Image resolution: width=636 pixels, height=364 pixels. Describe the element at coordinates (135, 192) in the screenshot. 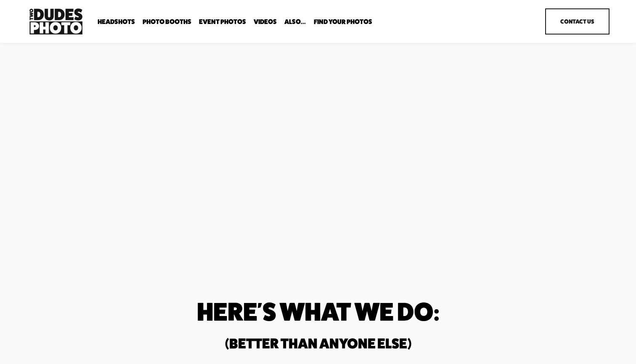

I see `strong: Two Dudes Photo is a full-service photography & video production agency delivering premium experi...` at that location.